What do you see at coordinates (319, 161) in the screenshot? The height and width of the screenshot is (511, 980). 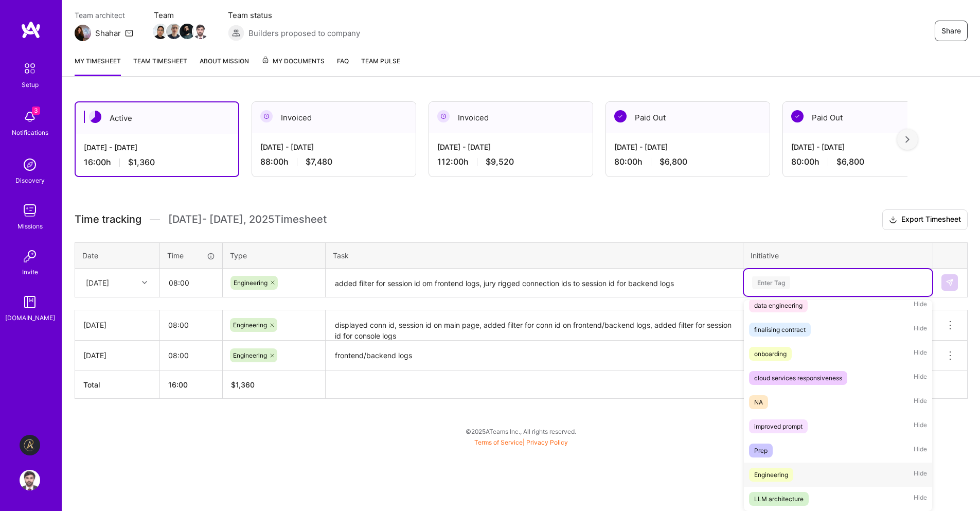 I see `span: $7,480` at bounding box center [319, 161].